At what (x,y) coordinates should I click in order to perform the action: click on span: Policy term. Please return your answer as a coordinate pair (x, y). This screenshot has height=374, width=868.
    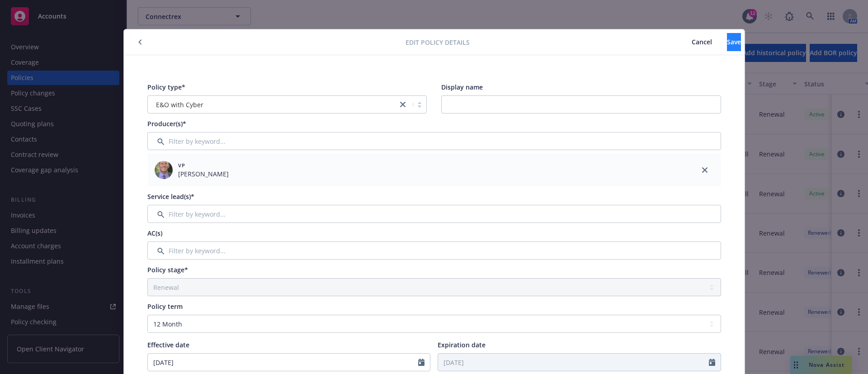
    Looking at the image, I should click on (165, 307).